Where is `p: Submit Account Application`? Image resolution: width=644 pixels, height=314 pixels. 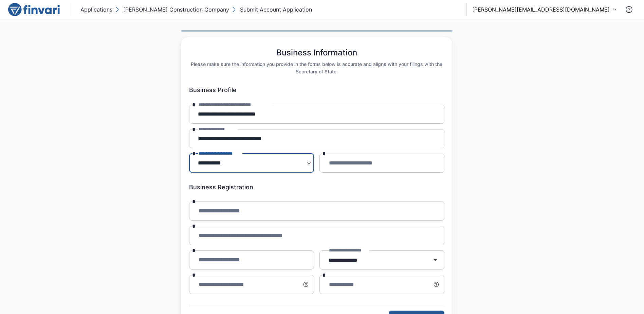
p: Submit Account Application is located at coordinates (276, 9).